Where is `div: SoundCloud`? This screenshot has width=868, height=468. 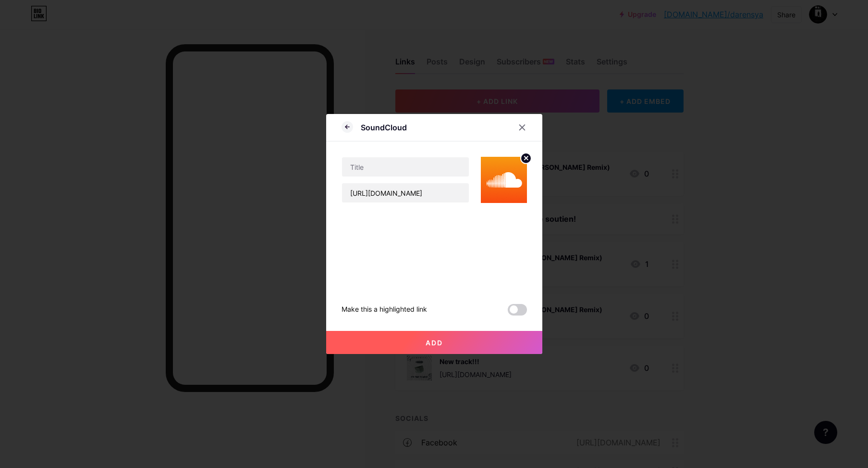 div: SoundCloud is located at coordinates (384, 127).